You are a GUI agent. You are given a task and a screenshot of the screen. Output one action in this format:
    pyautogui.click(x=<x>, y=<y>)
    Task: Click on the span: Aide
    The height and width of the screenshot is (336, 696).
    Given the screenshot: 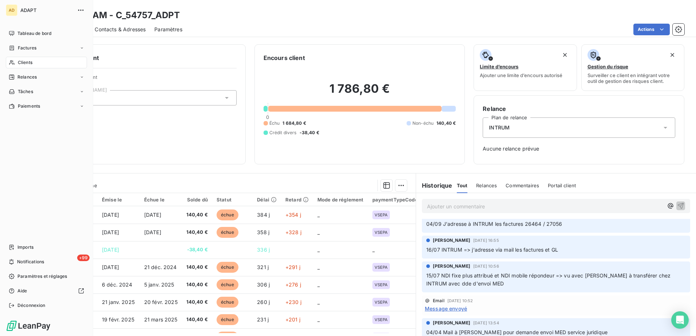 What is the action you would take?
    pyautogui.click(x=22, y=291)
    